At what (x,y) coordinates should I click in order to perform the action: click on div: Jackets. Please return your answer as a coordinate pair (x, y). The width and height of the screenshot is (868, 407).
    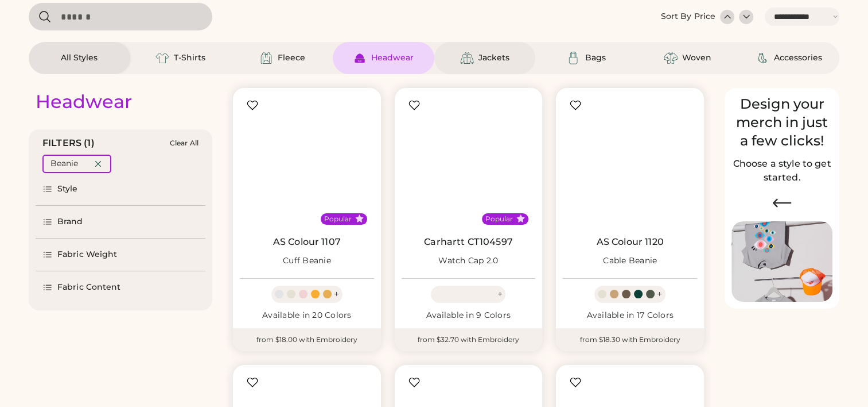
    Looking at the image, I should click on (494, 58).